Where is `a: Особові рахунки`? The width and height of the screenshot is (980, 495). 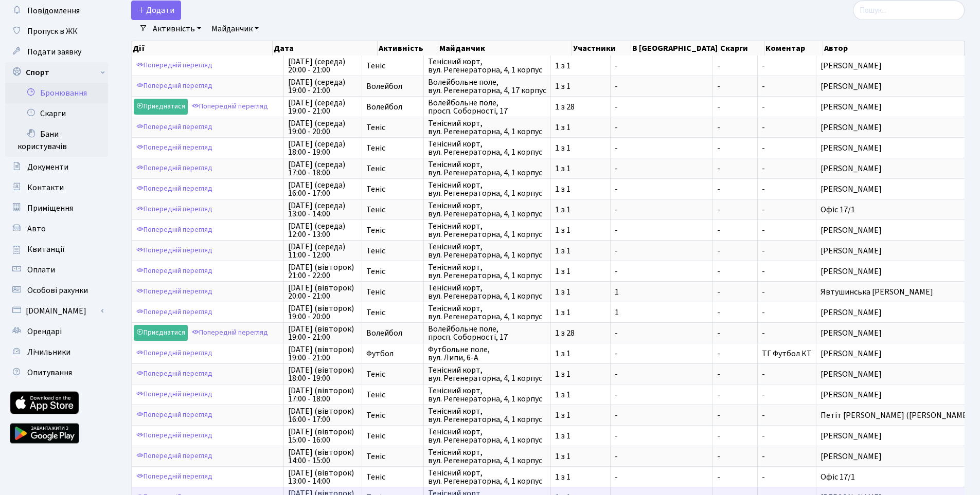
a: Особові рахунки is located at coordinates (56, 290).